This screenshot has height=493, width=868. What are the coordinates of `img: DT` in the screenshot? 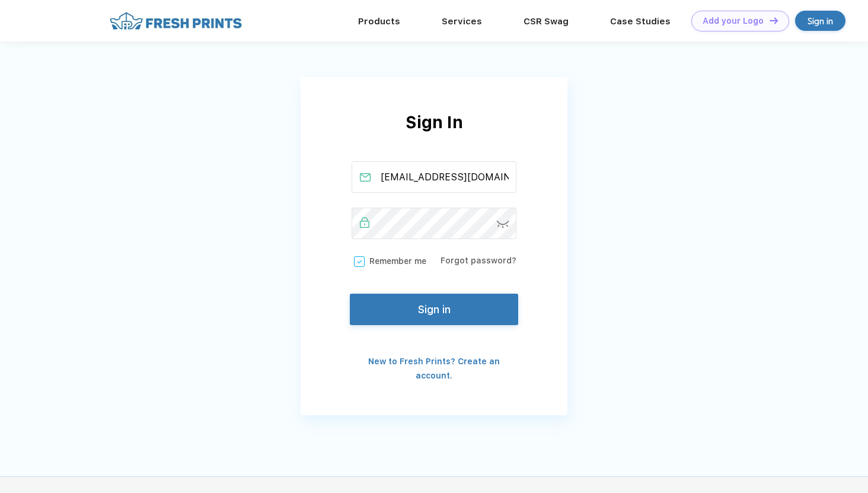 It's located at (774, 20).